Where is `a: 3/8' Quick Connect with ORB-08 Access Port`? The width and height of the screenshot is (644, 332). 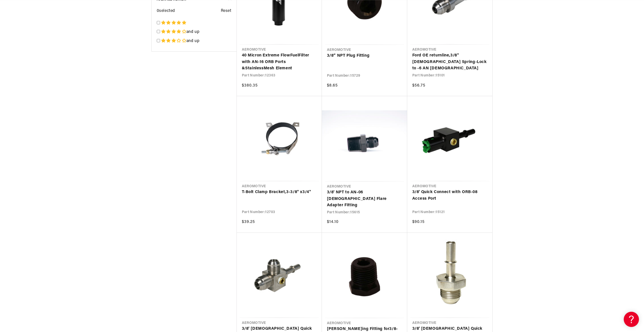
a: 3/8' Quick Connect with ORB-08 Access Port is located at coordinates (450, 195).